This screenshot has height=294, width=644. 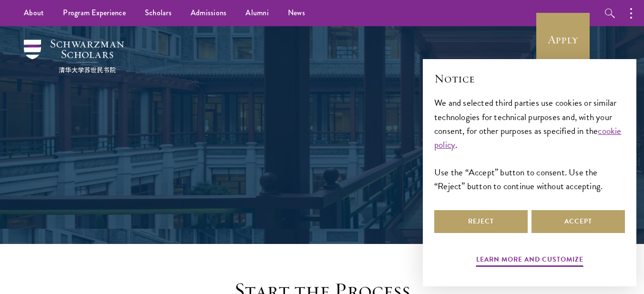 I want to click on a: Apply, so click(x=563, y=40).